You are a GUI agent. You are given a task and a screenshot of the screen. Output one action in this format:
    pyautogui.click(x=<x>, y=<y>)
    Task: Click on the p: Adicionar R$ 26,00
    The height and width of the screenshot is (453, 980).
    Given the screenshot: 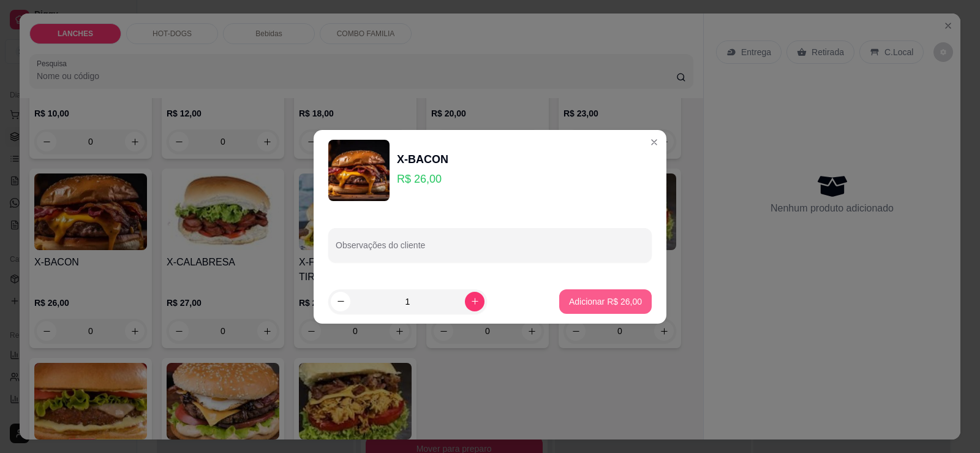 What is the action you would take?
    pyautogui.click(x=605, y=301)
    